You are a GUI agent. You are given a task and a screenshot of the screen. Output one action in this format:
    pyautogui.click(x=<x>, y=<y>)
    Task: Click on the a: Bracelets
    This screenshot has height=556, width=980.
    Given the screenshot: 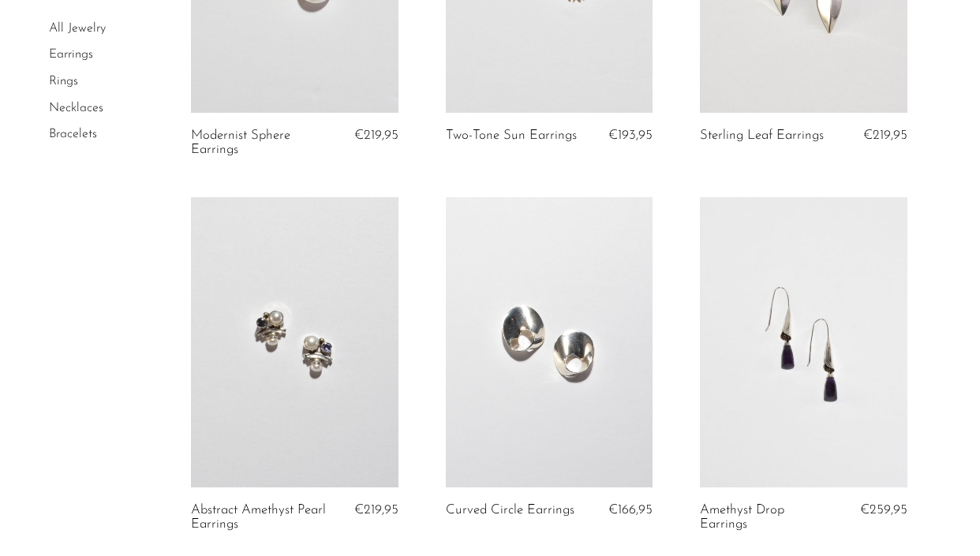 What is the action you would take?
    pyautogui.click(x=73, y=134)
    